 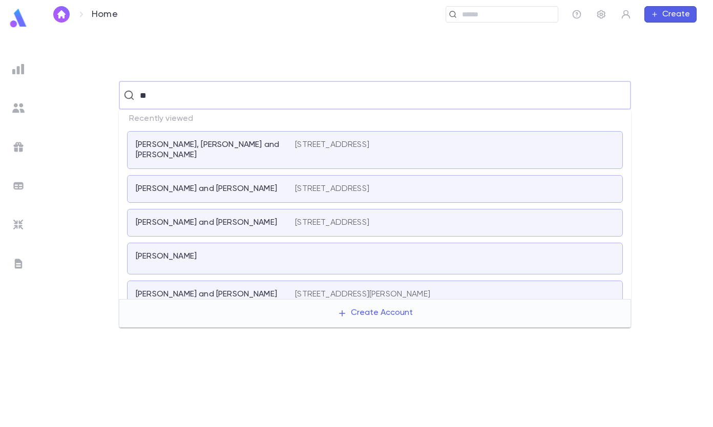 I want to click on img: reports_grey.c525e4749d1bce6a11f5fe2a8de1b229.svg, so click(x=18, y=69).